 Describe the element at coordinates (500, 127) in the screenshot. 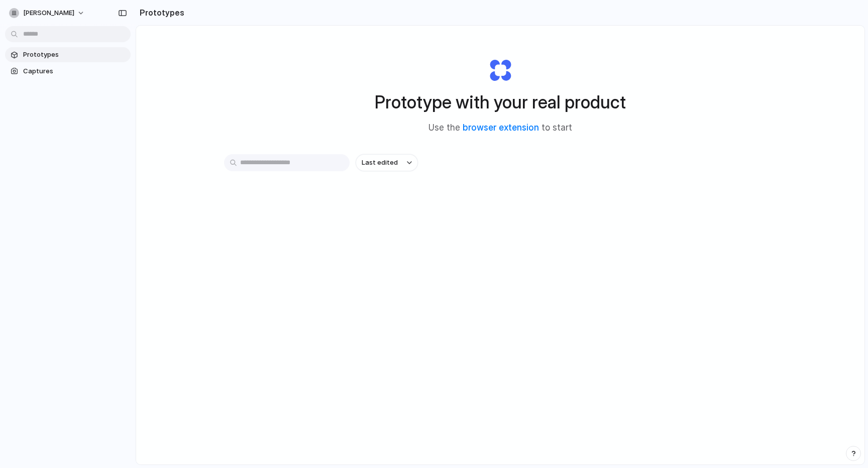

I see `a: browser extension` at that location.